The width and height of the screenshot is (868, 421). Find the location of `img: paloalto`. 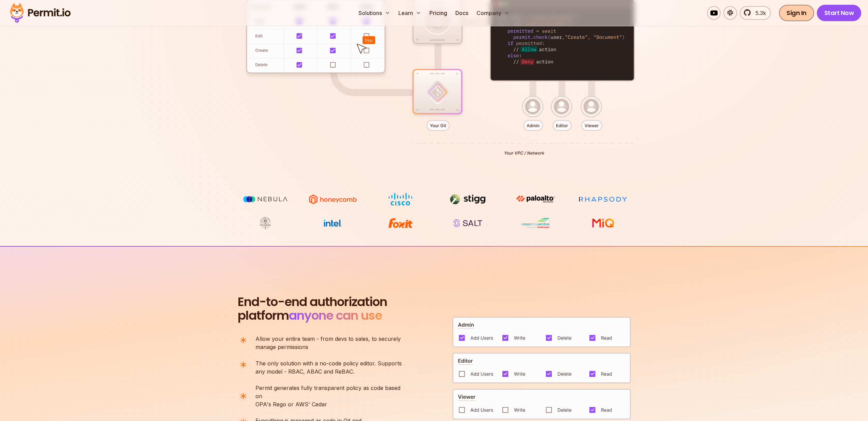

img: paloalto is located at coordinates (536, 199).